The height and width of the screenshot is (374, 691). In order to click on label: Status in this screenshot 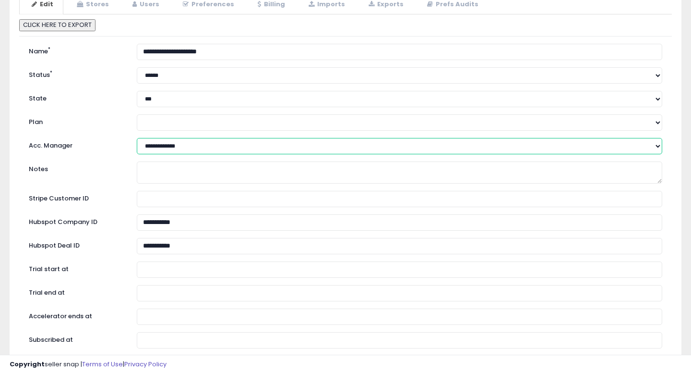, I will do `click(75, 73)`.